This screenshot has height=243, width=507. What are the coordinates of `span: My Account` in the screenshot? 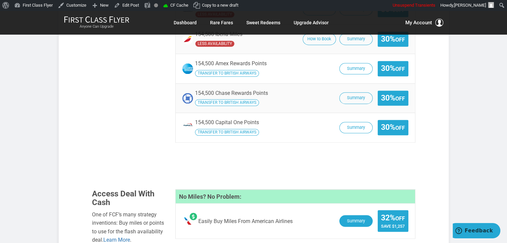 It's located at (418, 23).